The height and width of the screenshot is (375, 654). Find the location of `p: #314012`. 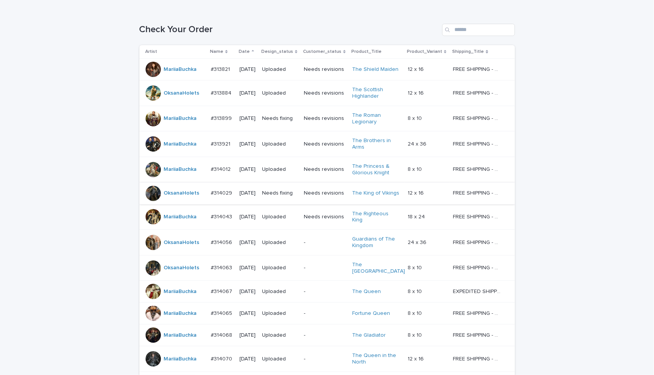

p: #314012 is located at coordinates (221, 169).